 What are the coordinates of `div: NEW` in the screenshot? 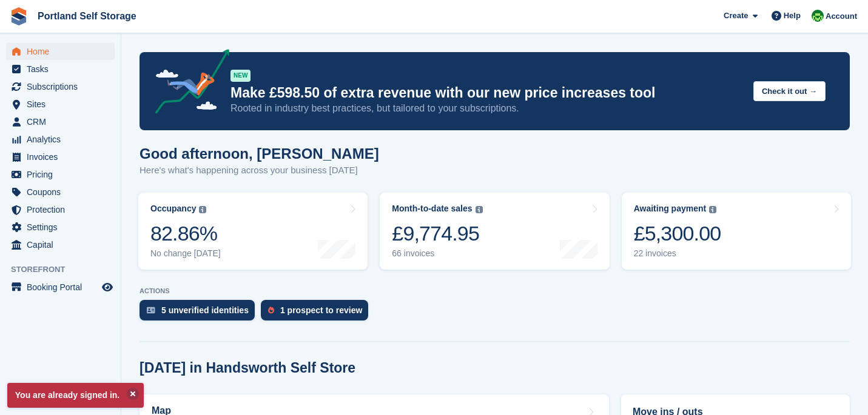 It's located at (240, 76).